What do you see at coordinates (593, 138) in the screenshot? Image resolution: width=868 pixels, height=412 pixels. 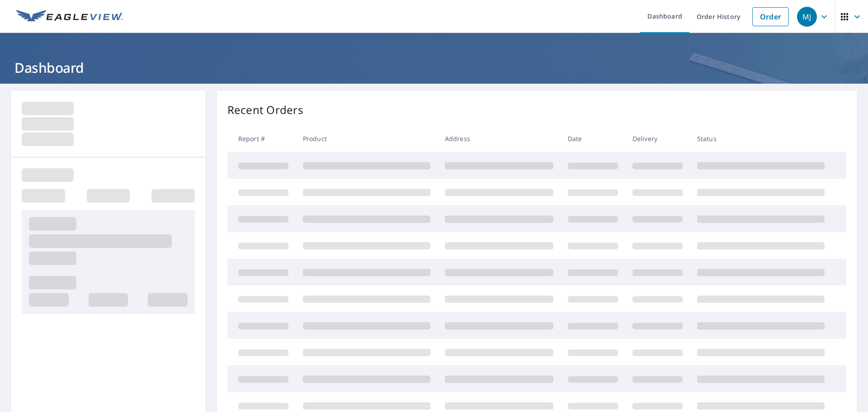 I see `th: Date` at bounding box center [593, 138].